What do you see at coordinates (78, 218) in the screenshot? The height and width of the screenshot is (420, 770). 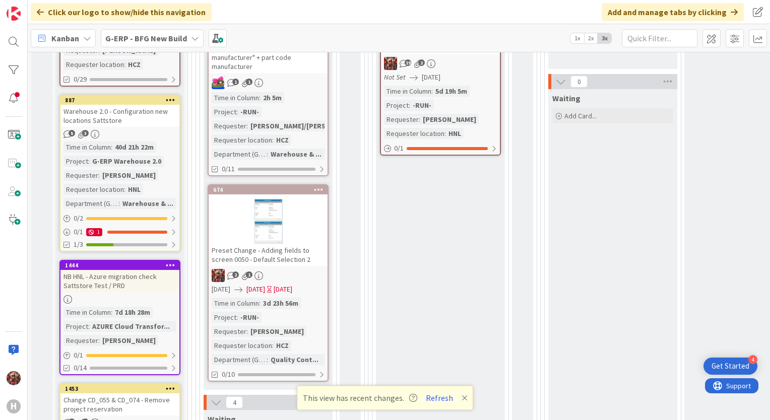 I see `span: 0 / 2` at bounding box center [78, 218].